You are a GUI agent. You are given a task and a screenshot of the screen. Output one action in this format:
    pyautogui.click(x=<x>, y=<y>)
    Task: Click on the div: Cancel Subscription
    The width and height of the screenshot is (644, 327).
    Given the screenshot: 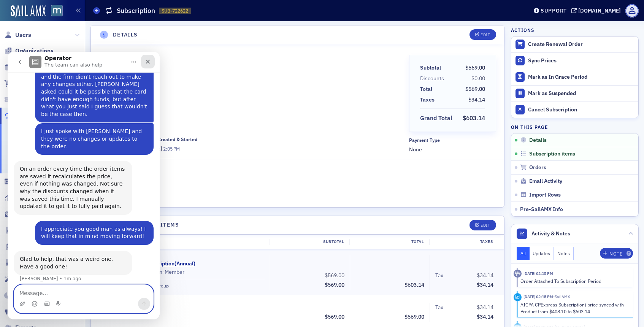 What is the action you would take?
    pyautogui.click(x=581, y=110)
    